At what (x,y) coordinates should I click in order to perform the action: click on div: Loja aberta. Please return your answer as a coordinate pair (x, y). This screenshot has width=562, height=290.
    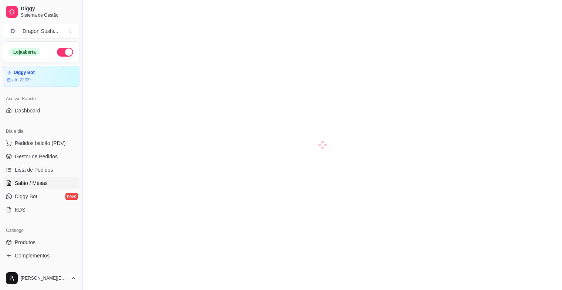
    Looking at the image, I should click on (24, 52).